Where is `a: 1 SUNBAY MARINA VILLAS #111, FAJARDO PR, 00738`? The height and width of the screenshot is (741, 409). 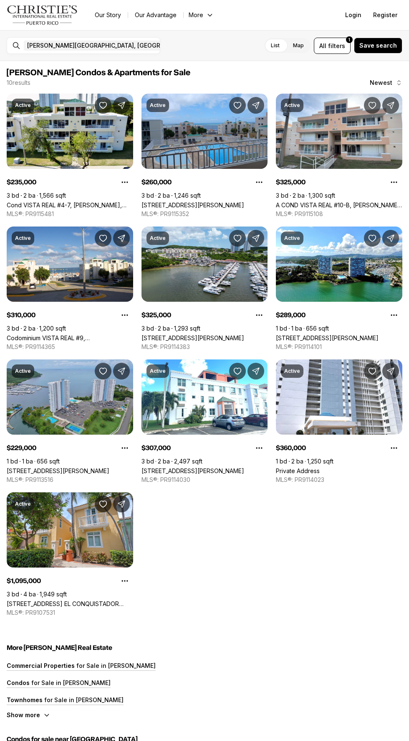
a: 1 SUNBAY MARINA VILLAS #111, FAJARDO PR, 00738 is located at coordinates (193, 338).